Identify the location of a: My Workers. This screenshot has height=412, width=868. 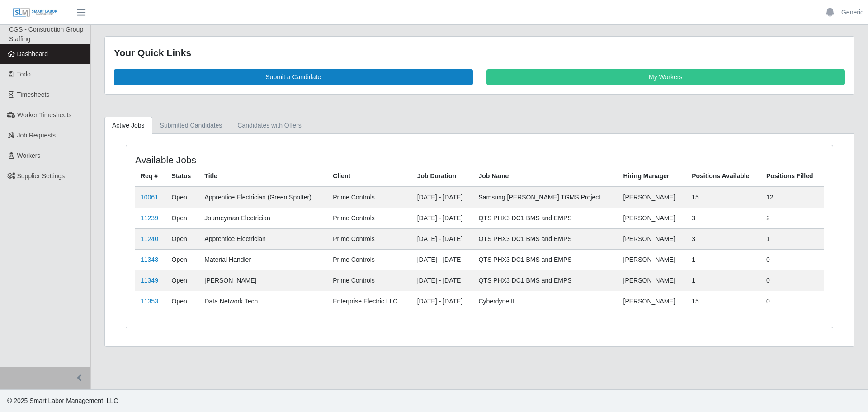
(666, 77).